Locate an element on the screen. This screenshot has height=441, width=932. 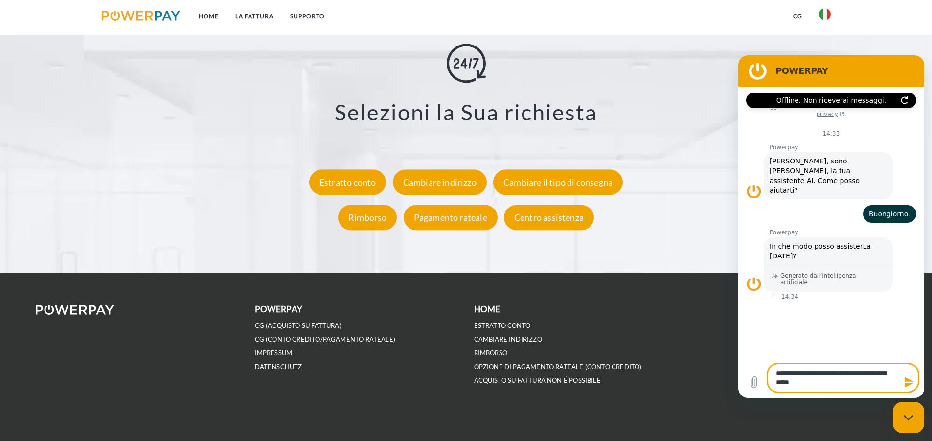
a: Rimborso is located at coordinates (367, 217).